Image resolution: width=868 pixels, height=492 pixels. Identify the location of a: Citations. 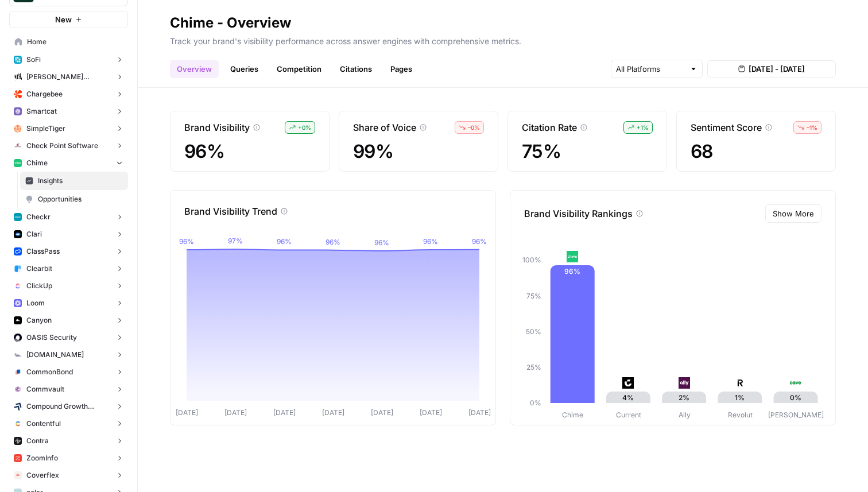
(356, 69).